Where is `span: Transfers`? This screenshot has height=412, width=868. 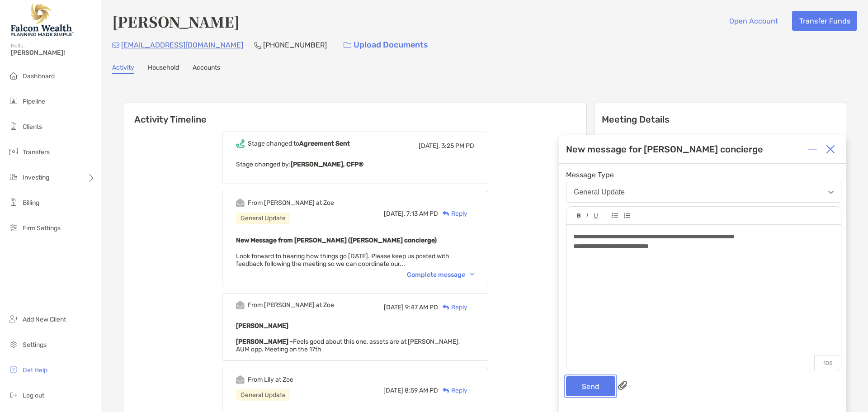 span: Transfers is located at coordinates (37, 152).